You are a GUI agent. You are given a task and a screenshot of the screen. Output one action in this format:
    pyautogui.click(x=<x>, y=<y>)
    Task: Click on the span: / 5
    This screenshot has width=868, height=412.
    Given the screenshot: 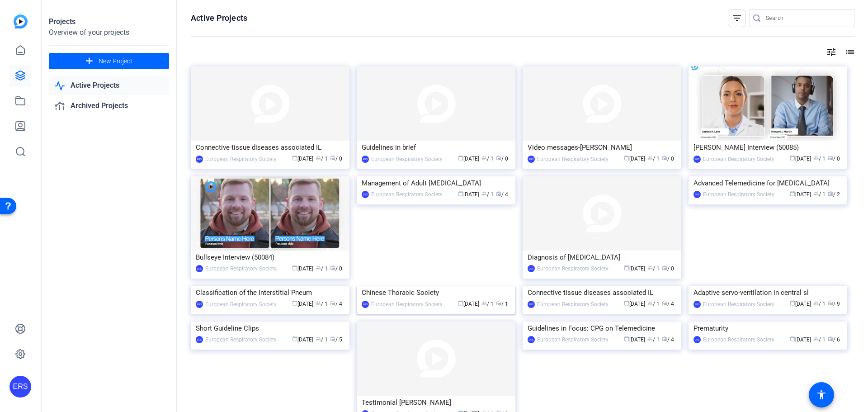 What is the action you would take?
    pyautogui.click(x=336, y=340)
    